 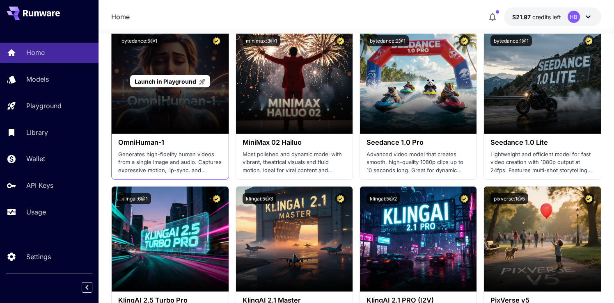 I want to click on div: HB, so click(x=574, y=17).